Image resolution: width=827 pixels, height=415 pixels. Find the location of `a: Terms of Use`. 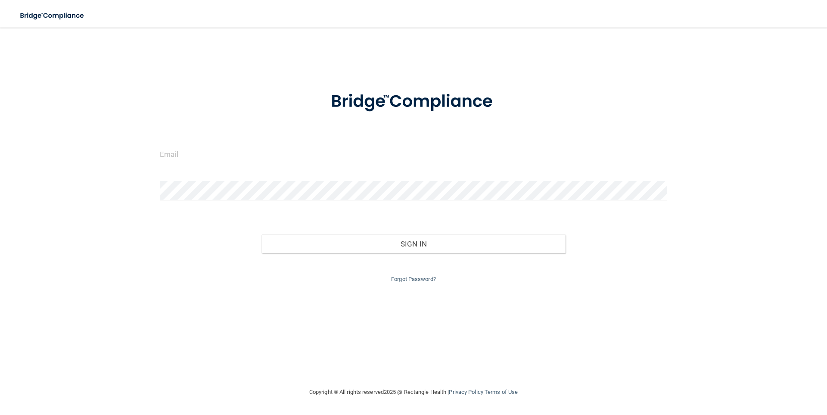

a: Terms of Use is located at coordinates (501, 391).